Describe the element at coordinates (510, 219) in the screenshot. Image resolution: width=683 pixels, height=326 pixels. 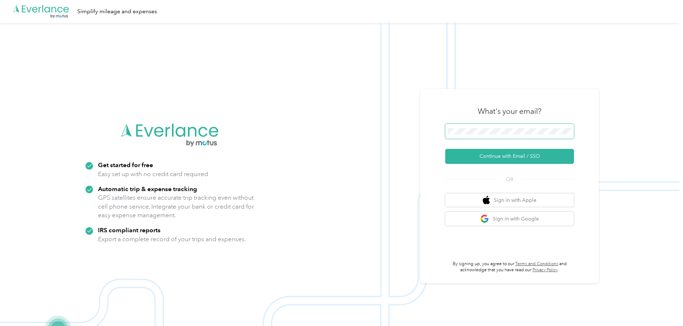
I see `button: google logoSign in with Google` at that location.